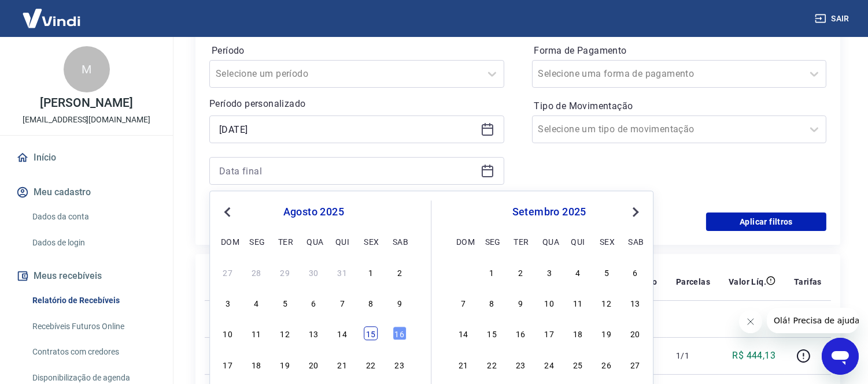  I want to click on div: Choose domingo, 21 de setembro de 2025, so click(463, 364).